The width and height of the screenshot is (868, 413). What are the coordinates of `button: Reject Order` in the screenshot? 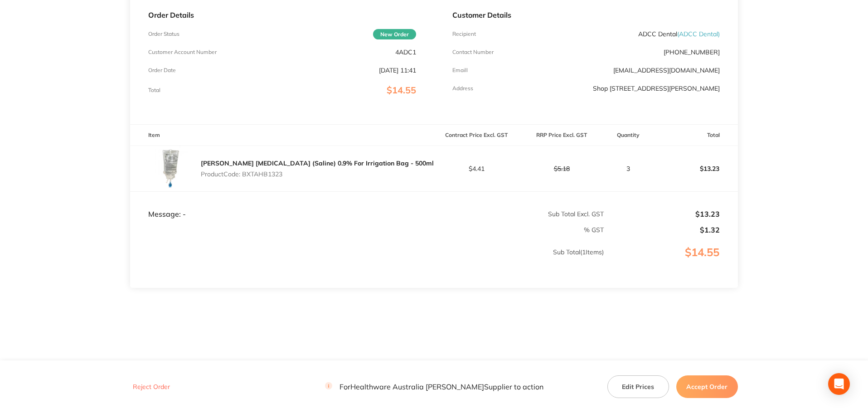 It's located at (152, 387).